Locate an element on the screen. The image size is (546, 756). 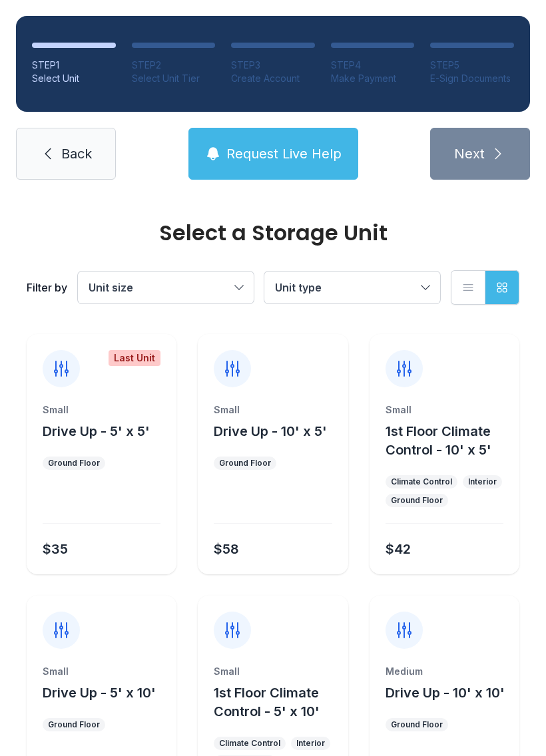
button: 1st Floor Climate Control - 10' x 5' is located at coordinates (450, 440).